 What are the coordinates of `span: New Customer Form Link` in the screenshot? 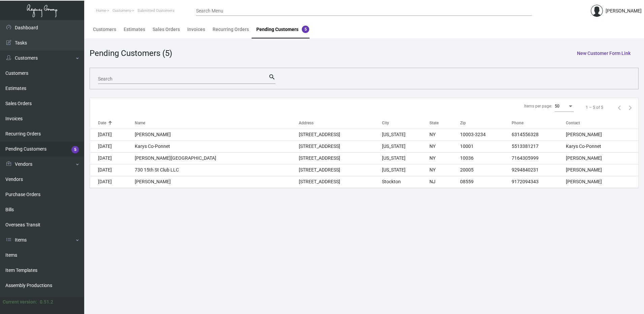 It's located at (603, 53).